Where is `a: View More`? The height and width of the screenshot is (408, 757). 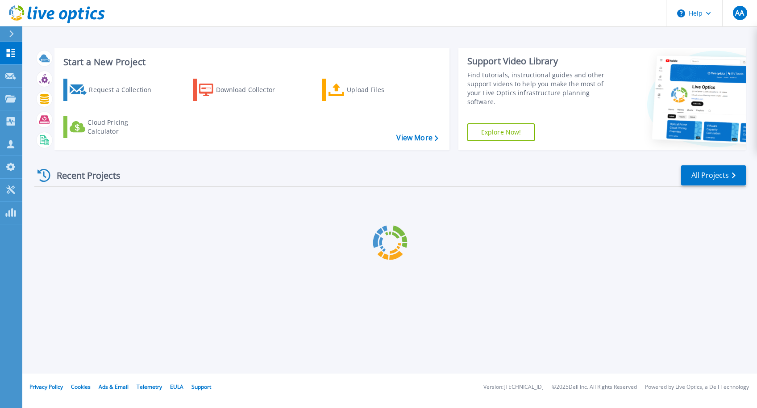
a: View More is located at coordinates (417, 138).